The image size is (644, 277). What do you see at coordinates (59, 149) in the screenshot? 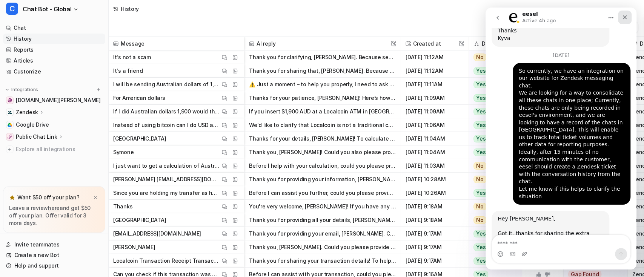
I see `span: Explore all integrations` at bounding box center [59, 149].